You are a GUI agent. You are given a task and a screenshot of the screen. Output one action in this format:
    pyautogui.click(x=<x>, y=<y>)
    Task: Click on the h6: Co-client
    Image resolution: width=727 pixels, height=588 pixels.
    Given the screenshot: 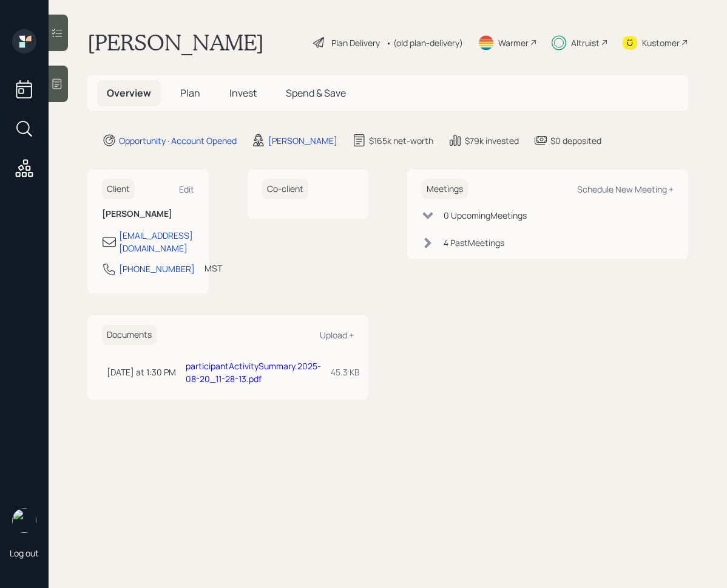 What is the action you would take?
    pyautogui.click(x=286, y=189)
    